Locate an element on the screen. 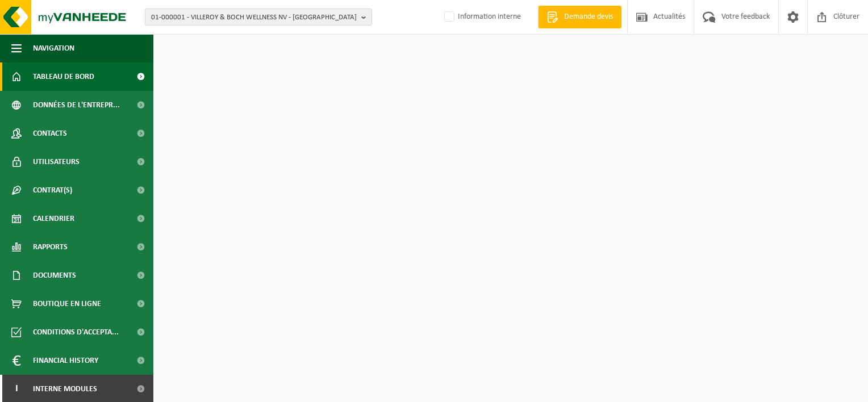  span: Données de l'entrepr... is located at coordinates (76, 105).